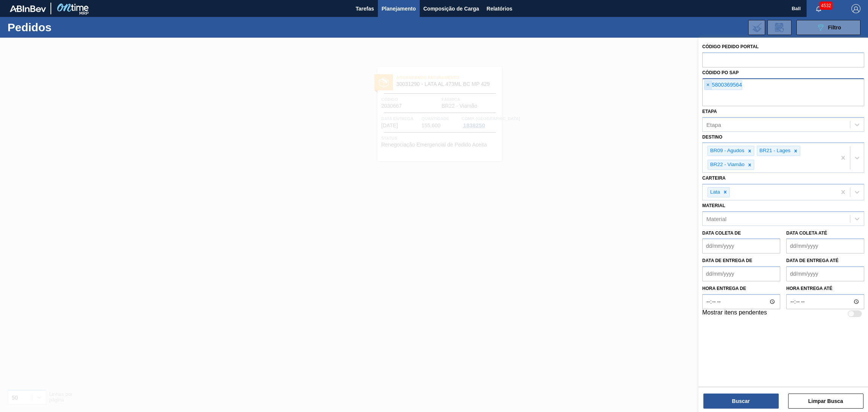  I want to click on label: Destino, so click(712, 137).